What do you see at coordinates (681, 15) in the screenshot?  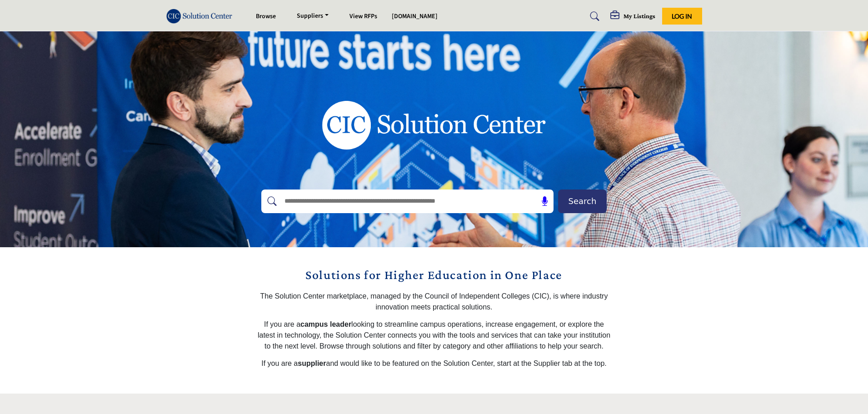 I see `span: Log In` at bounding box center [681, 15].